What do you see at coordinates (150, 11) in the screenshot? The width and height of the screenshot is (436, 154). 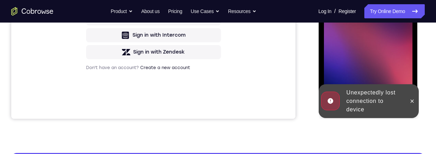 I see `a: About us` at bounding box center [150, 11].